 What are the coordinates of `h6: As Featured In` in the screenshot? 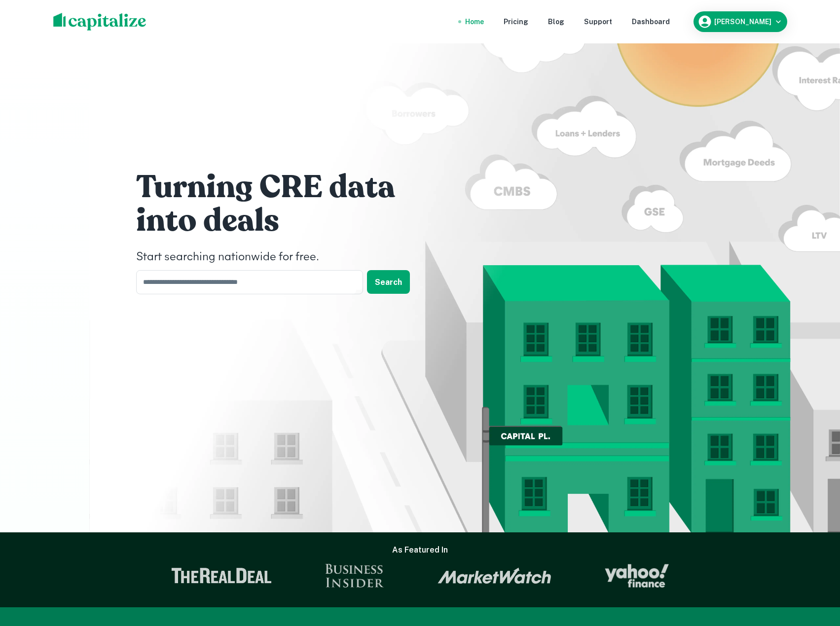 It's located at (420, 550).